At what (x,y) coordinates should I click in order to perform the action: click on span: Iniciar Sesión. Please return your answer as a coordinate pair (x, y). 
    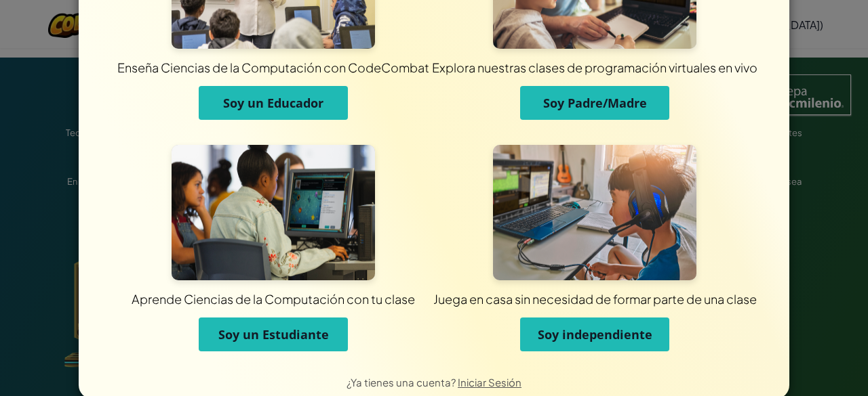
    Looking at the image, I should click on (489, 382).